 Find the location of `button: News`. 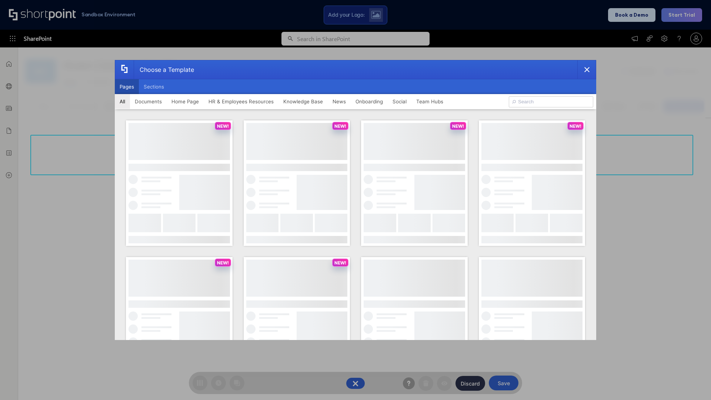

button: News is located at coordinates (339, 102).